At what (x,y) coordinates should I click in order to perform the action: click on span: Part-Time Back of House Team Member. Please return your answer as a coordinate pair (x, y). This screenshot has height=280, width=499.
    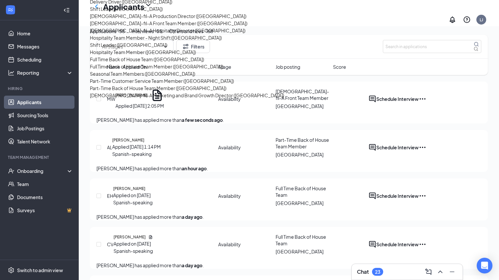
    Looking at the image, I should click on (302, 143).